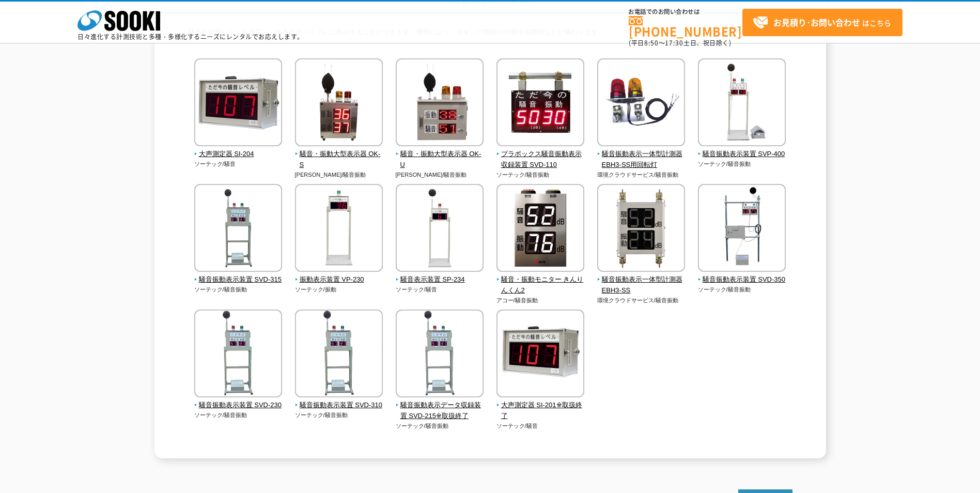 This screenshot has width=980, height=493. I want to click on img: 騒音振動表示装置 SVD-350, so click(742, 229).